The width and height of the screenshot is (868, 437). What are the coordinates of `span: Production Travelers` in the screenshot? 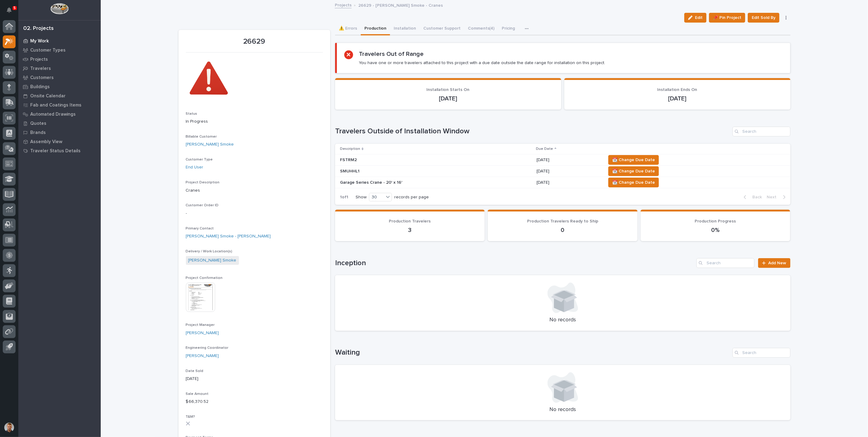 It's located at (410, 221).